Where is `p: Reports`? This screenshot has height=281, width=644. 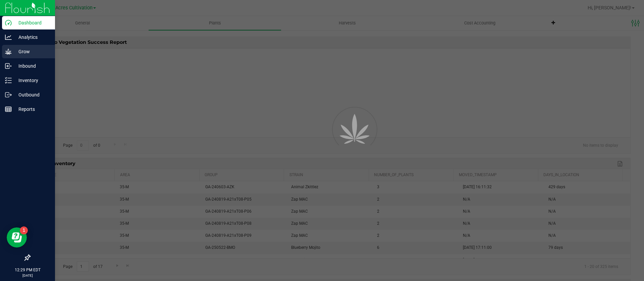 p: Reports is located at coordinates (32, 109).